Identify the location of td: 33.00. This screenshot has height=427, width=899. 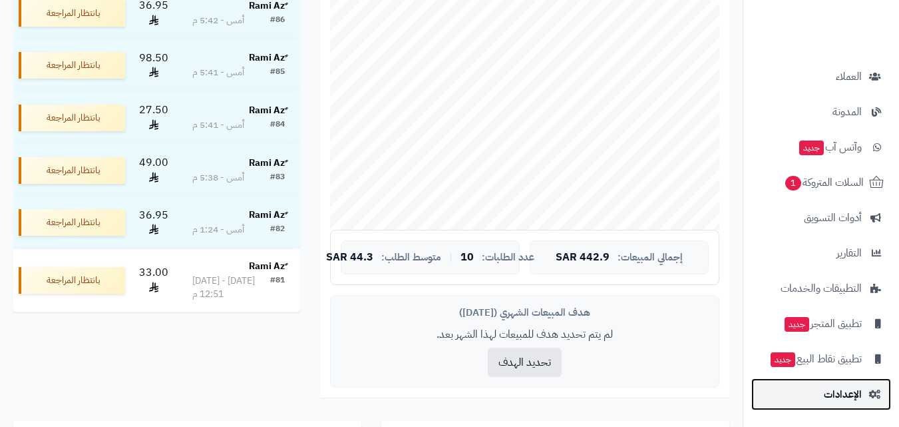
(154, 280).